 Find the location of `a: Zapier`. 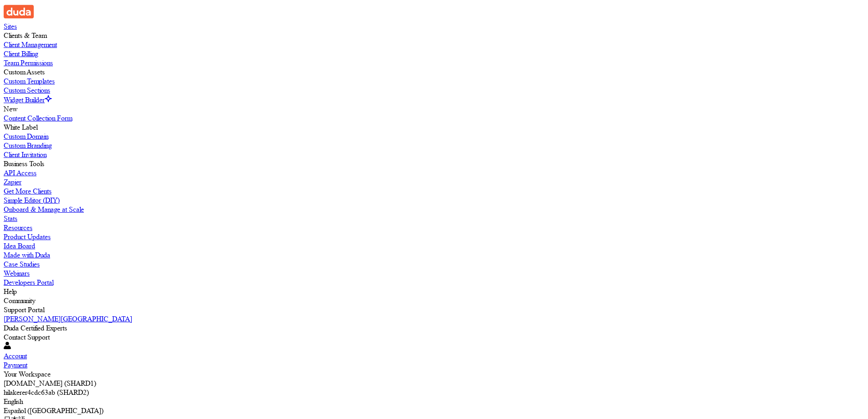

a: Zapier is located at coordinates (12, 182).